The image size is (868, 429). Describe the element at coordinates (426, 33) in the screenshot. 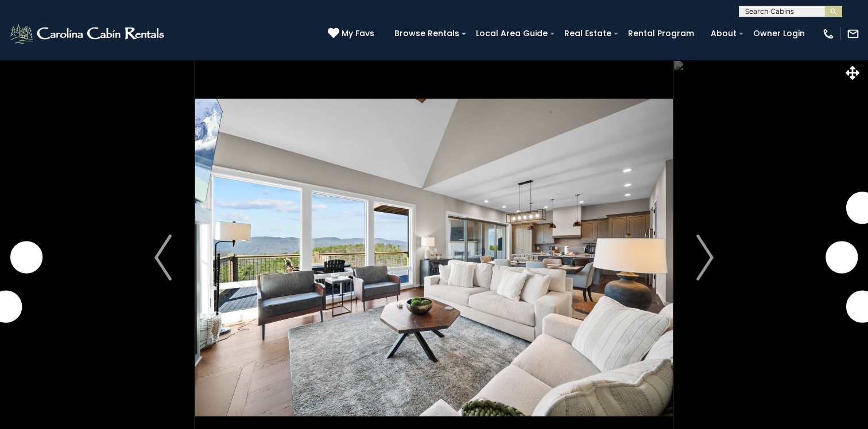

I see `a: Browse Rentals` at that location.